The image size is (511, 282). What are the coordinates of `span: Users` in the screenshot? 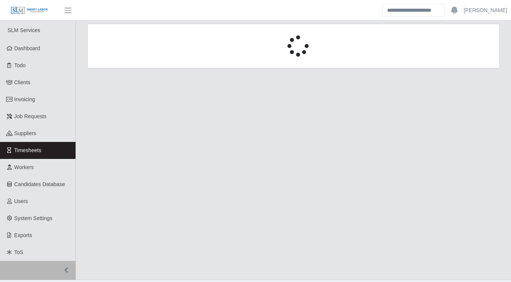 It's located at (21, 201).